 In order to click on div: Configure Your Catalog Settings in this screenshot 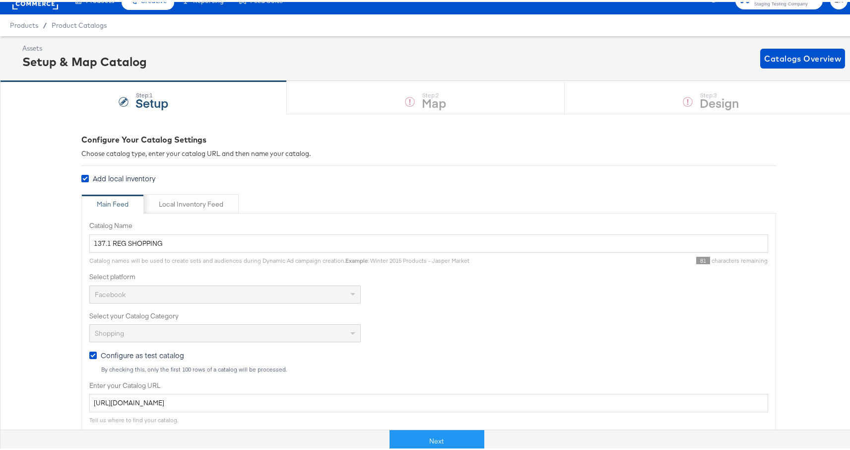, I will do `click(429, 138)`.